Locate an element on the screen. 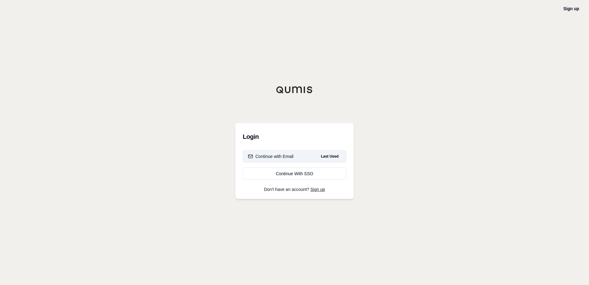 This screenshot has height=285, width=589. a: Continue With SSO is located at coordinates (295, 174).